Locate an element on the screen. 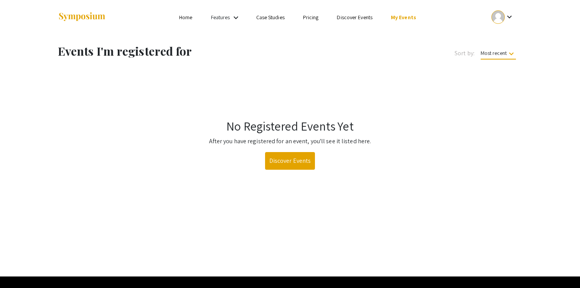  button: Expand account dropdown is located at coordinates (502, 17).